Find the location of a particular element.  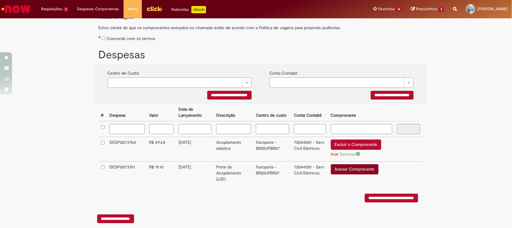

label: Concordo com os termos is located at coordinates (131, 38).